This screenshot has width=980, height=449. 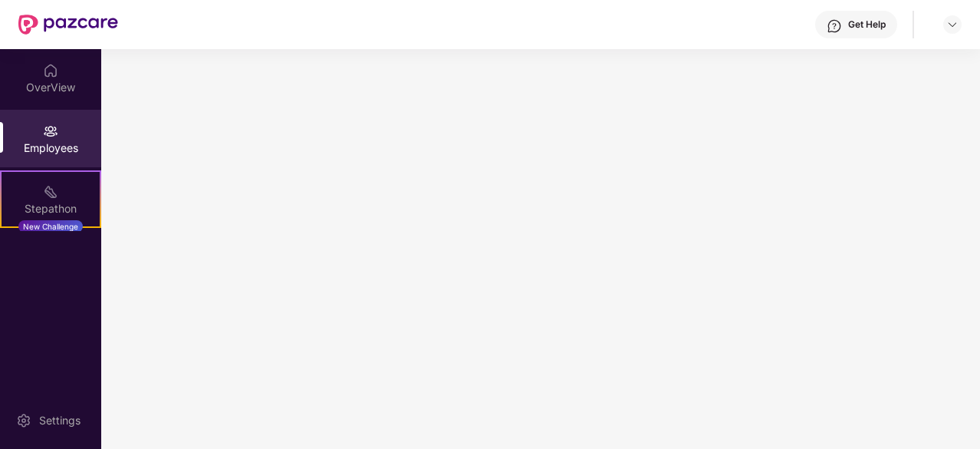 What do you see at coordinates (68, 24) in the screenshot?
I see `img: New Pazcare Logo` at bounding box center [68, 24].